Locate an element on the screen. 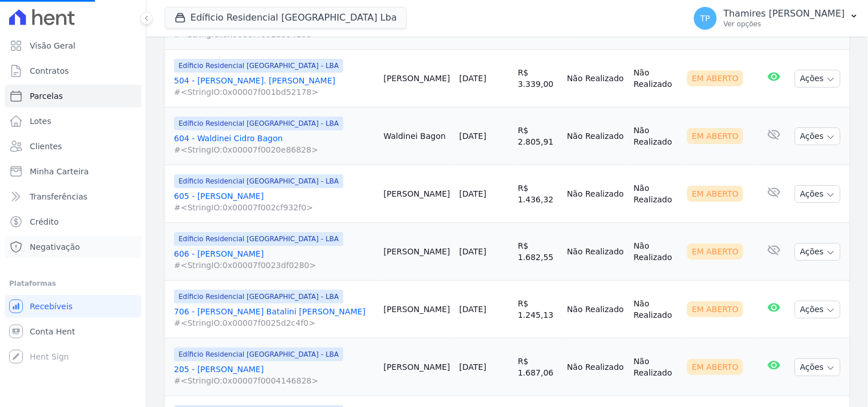 This screenshot has width=868, height=407. a: Parcelas is located at coordinates (73, 96).